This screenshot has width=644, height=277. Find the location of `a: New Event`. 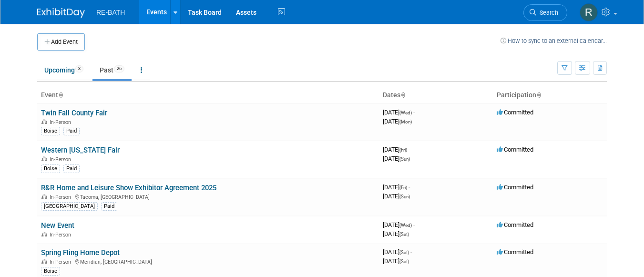

a: New Event is located at coordinates (58, 225).